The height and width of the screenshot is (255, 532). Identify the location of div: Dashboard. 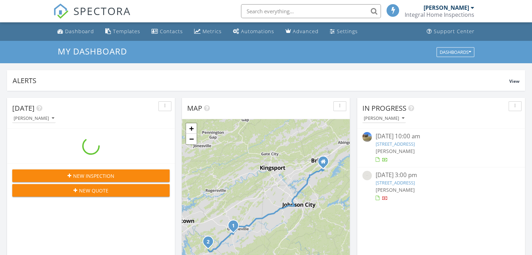
(79, 31).